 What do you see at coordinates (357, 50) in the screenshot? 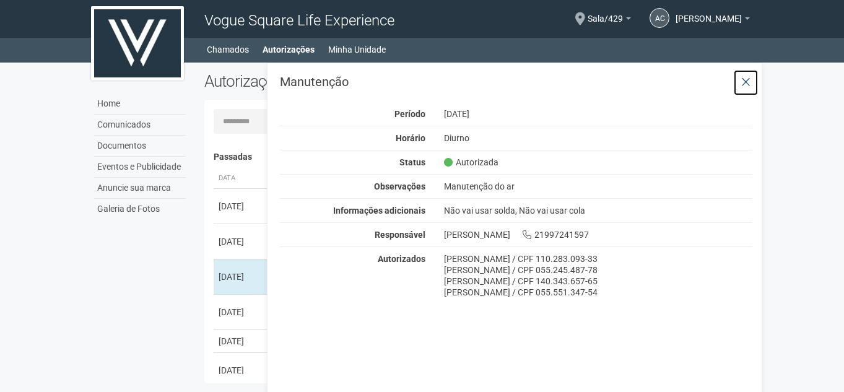
I see `a: Minha Unidade` at bounding box center [357, 50].